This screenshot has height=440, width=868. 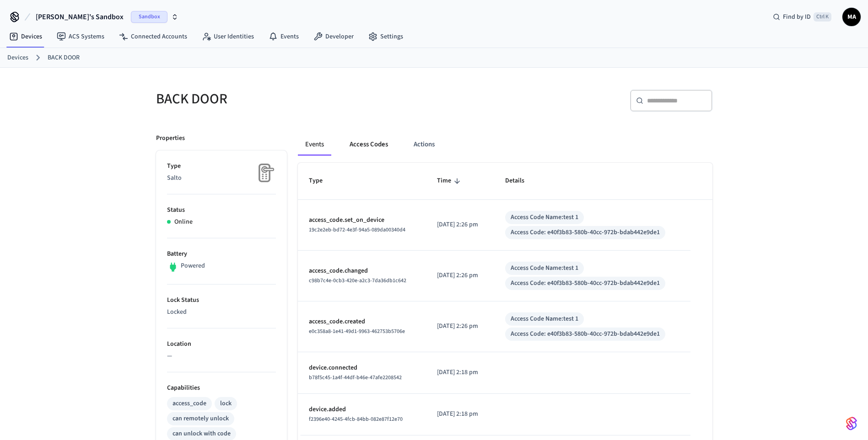 I want to click on span: Type, so click(x=322, y=180).